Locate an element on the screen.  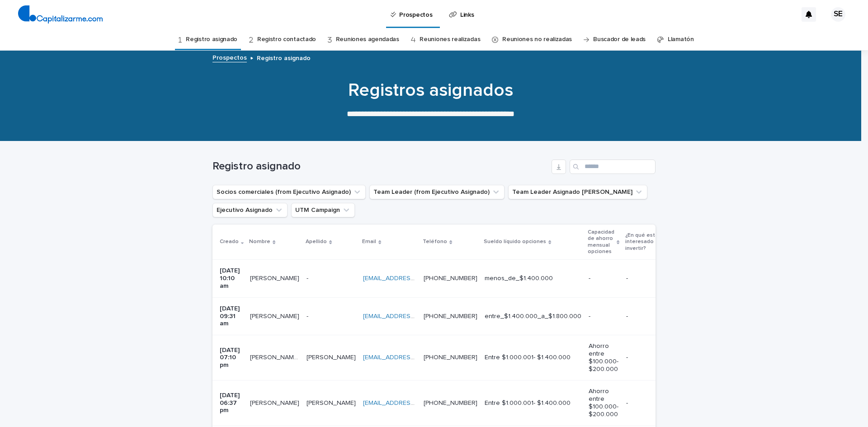
a: Registro asignado is located at coordinates (212, 39).